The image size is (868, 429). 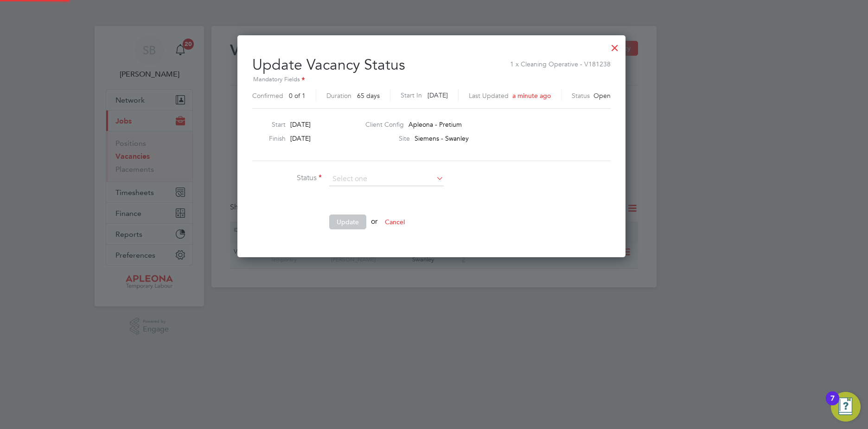 I want to click on span: a minute ago, so click(x=531, y=95).